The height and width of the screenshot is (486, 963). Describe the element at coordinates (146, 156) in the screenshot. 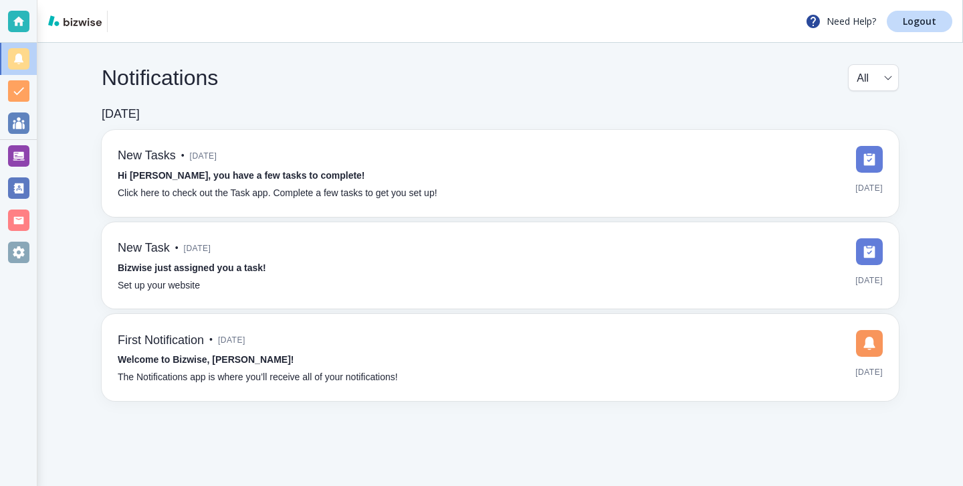

I see `h6: New Tasks` at that location.